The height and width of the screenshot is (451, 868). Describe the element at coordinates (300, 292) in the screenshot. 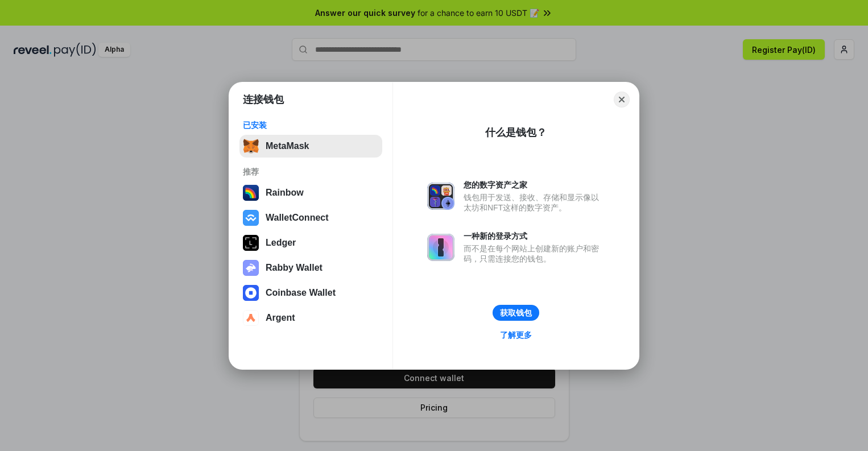

I see `div: Coinbase Wallet` at that location.